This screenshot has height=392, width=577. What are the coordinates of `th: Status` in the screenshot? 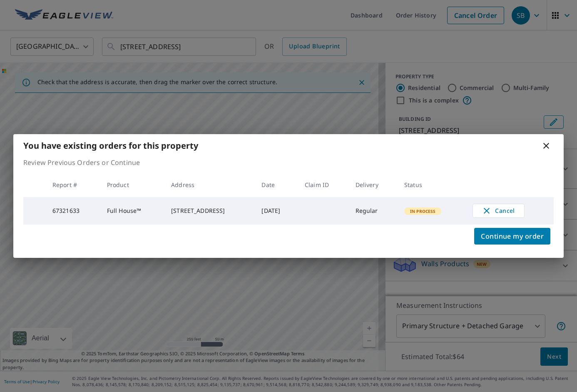 It's located at (432, 184).